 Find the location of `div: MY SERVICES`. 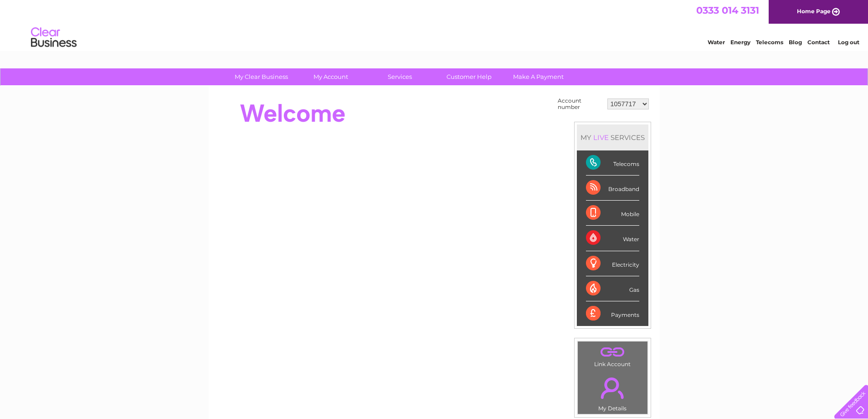

div: MY SERVICES is located at coordinates (613, 137).